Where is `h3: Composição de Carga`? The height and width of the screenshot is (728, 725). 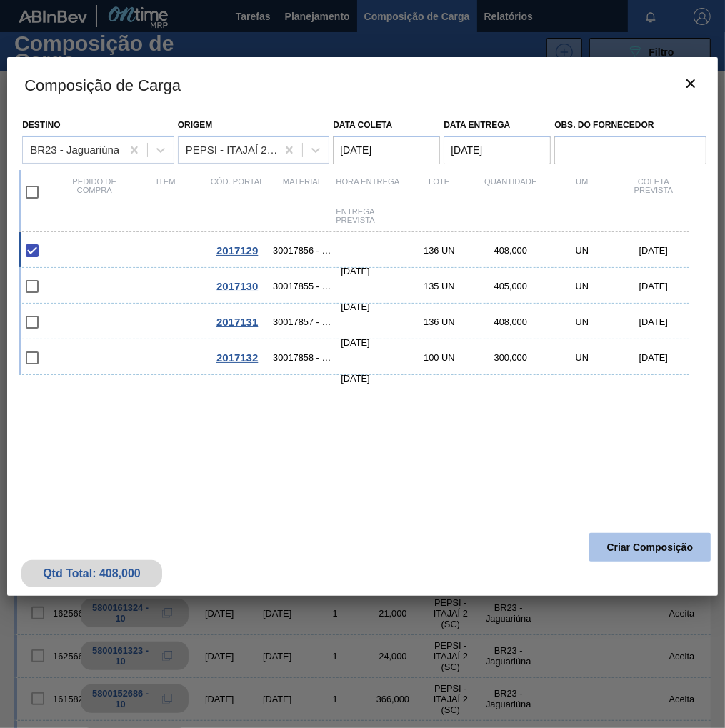
h3: Composição de Carga is located at coordinates (362, 85).